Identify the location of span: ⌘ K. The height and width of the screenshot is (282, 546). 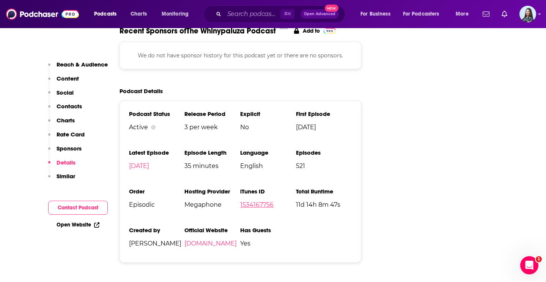
(287, 14).